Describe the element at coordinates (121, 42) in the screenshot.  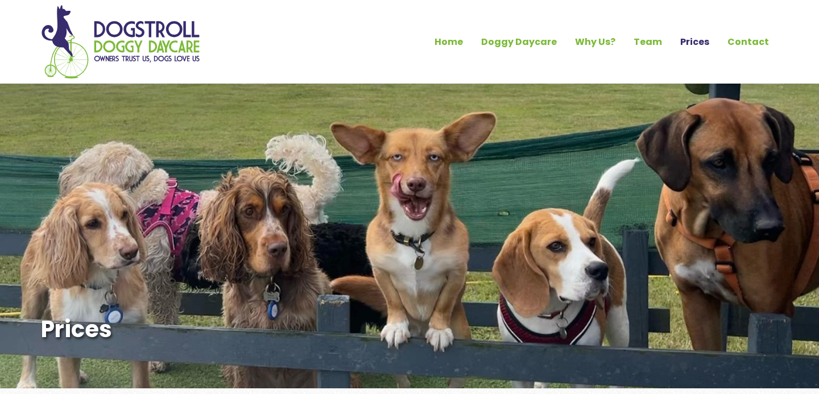
I see `img: Home` at that location.